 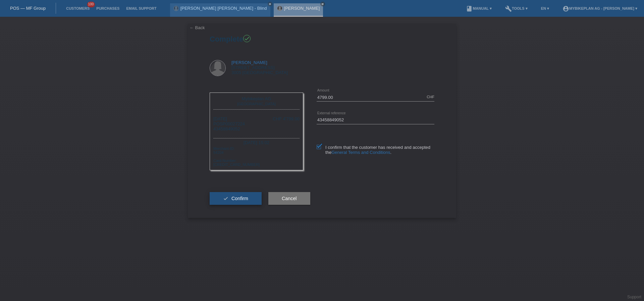 What do you see at coordinates (257, 99) in the screenshot?
I see `div: Mybikeplan AG` at bounding box center [257, 99].